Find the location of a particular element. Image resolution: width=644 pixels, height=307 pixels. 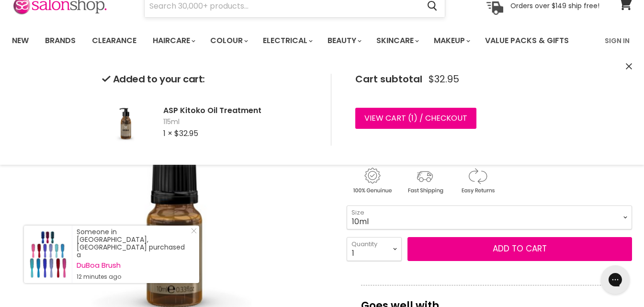

a: Beauty is located at coordinates (344, 41).